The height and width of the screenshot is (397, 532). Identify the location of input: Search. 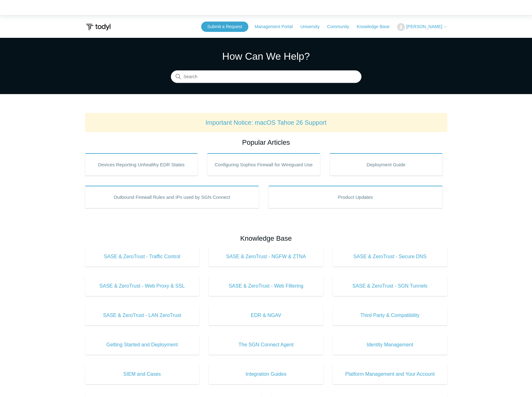
(266, 77).